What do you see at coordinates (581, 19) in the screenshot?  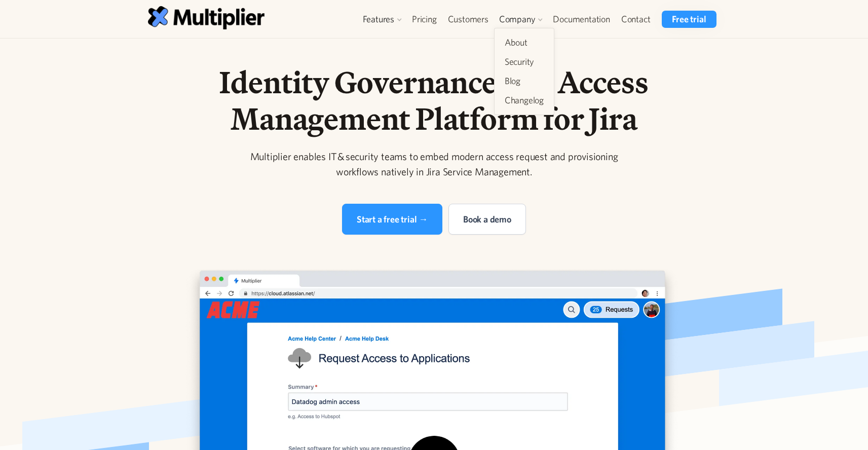 I see `a: Documentation` at bounding box center [581, 19].